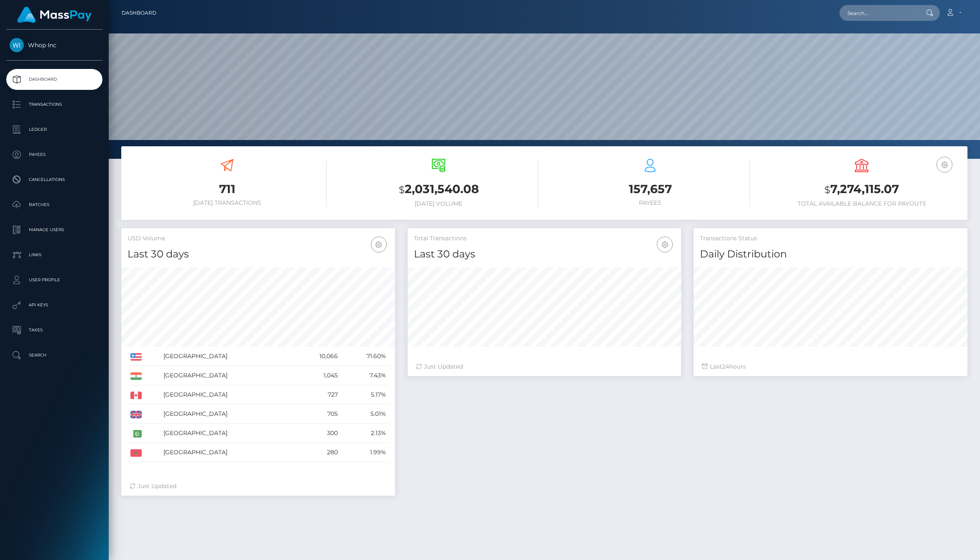 This screenshot has height=560, width=980. I want to click on img: PK.png, so click(136, 434).